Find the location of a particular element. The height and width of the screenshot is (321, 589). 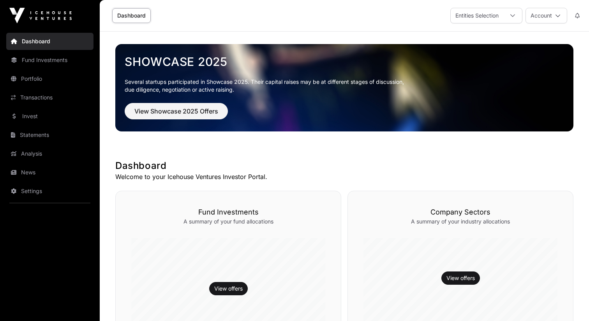

p: A summary of your industry allocations is located at coordinates (460, 221).